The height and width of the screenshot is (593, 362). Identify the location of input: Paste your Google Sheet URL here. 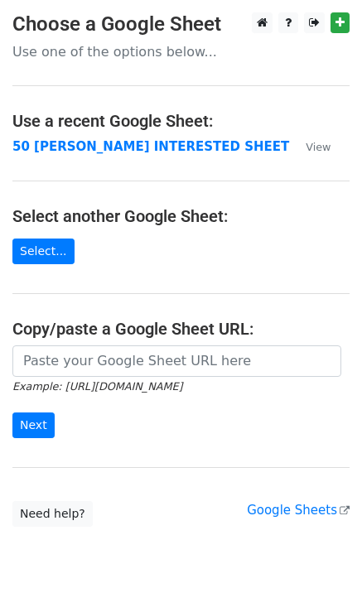
(176, 361).